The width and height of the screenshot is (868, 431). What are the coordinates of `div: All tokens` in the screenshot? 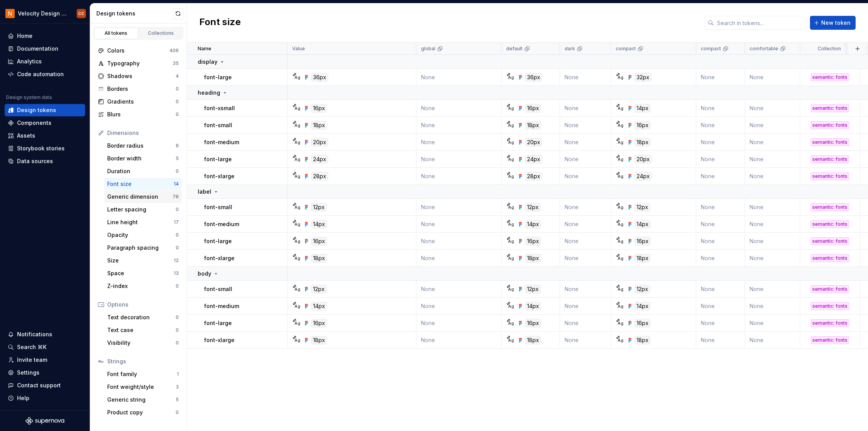 It's located at (116, 33).